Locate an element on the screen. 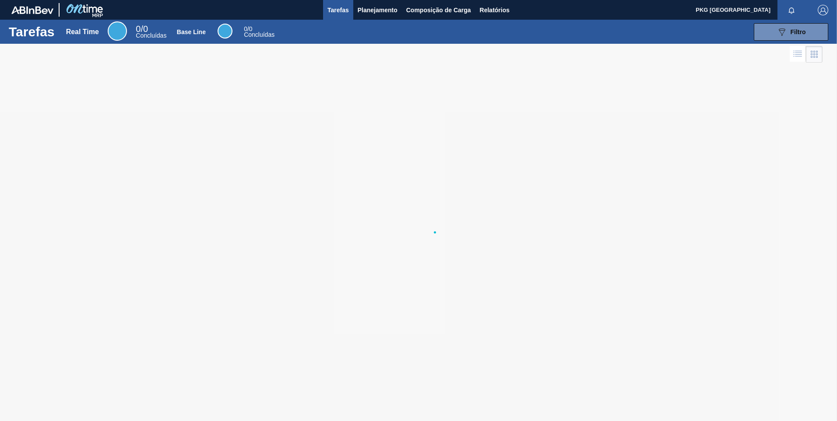  button: Notificações is located at coordinates (792, 10).